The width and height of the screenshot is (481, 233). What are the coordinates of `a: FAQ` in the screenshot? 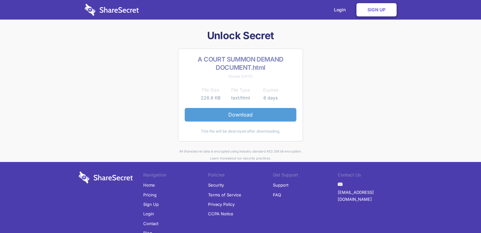 It's located at (277, 195).